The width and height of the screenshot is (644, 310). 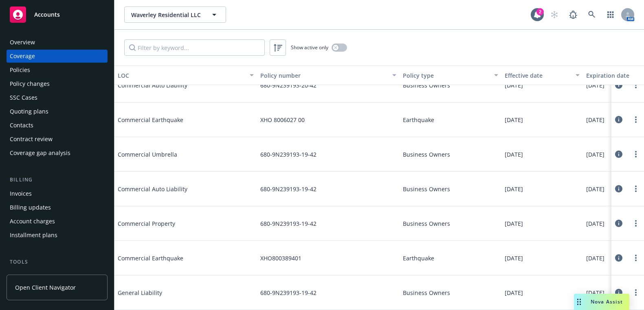 I want to click on div: Billing, so click(x=57, y=180).